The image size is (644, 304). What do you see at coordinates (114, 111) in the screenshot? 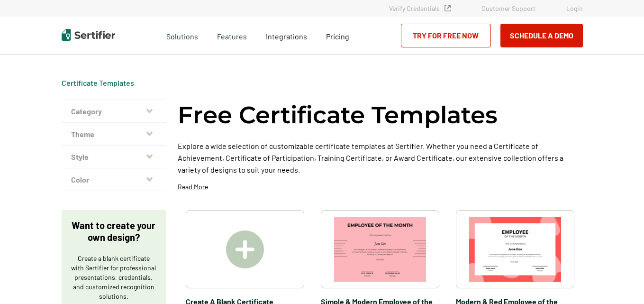
I see `button: Category` at bounding box center [114, 111].